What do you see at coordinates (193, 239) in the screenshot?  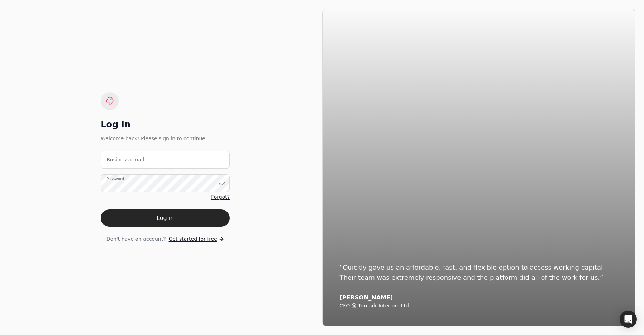 I see `span: Get started for free` at bounding box center [193, 239].